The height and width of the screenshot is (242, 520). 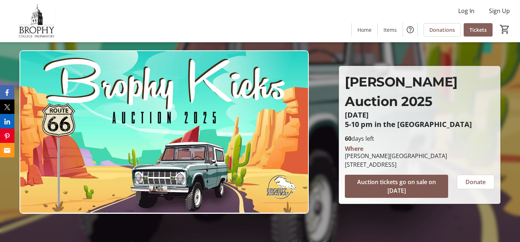 What do you see at coordinates (442, 30) in the screenshot?
I see `a: Donations` at bounding box center [442, 30].